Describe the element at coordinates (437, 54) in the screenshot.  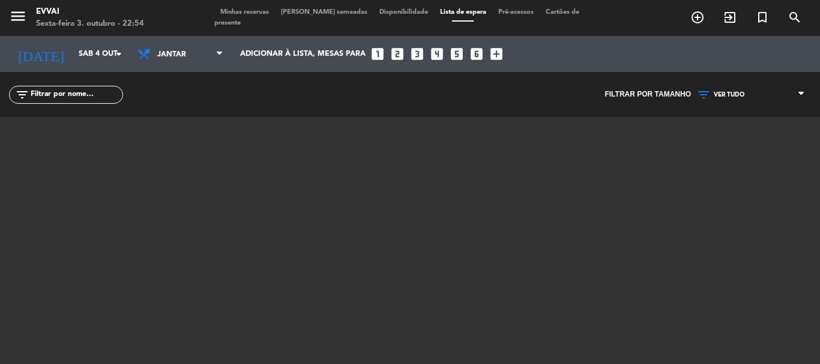
I see `i: looks_4` at that location.